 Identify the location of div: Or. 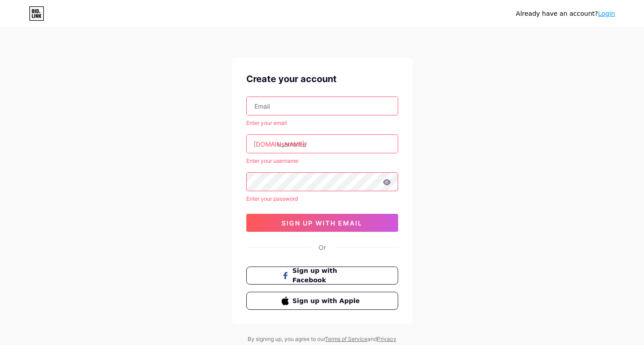
(322, 247).